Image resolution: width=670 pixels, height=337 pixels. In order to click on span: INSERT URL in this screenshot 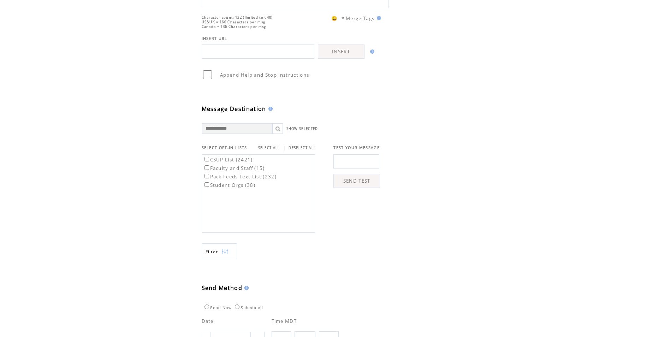, I will do `click(215, 39)`.